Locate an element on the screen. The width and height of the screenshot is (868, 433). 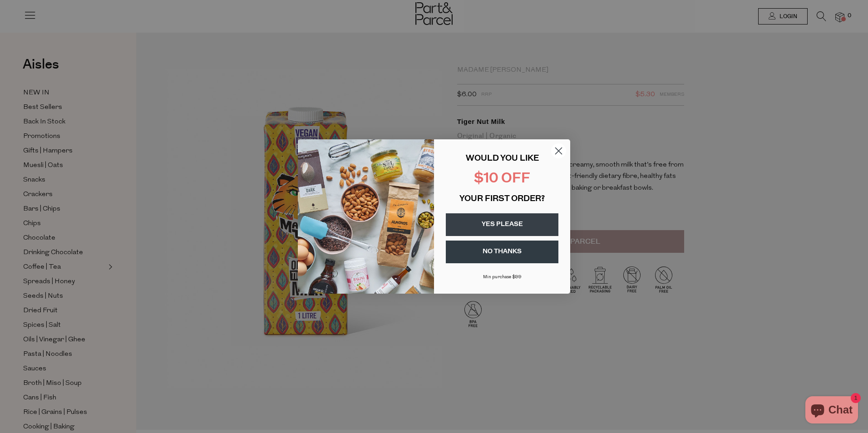
span: $10 OFF is located at coordinates (502, 179).